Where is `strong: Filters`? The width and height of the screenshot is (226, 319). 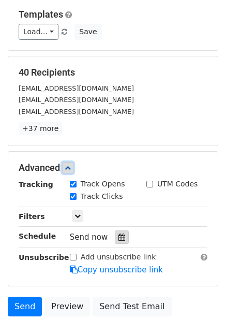
strong: Filters is located at coordinates (32, 216).